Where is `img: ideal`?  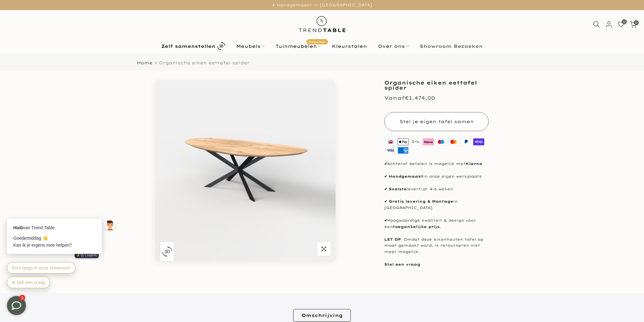
img: ideal is located at coordinates (390, 142).